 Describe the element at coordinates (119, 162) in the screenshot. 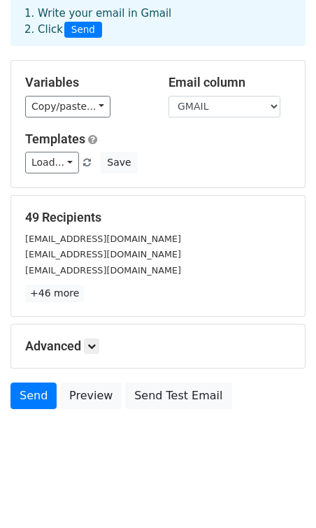

I see `button: Save` at that location.